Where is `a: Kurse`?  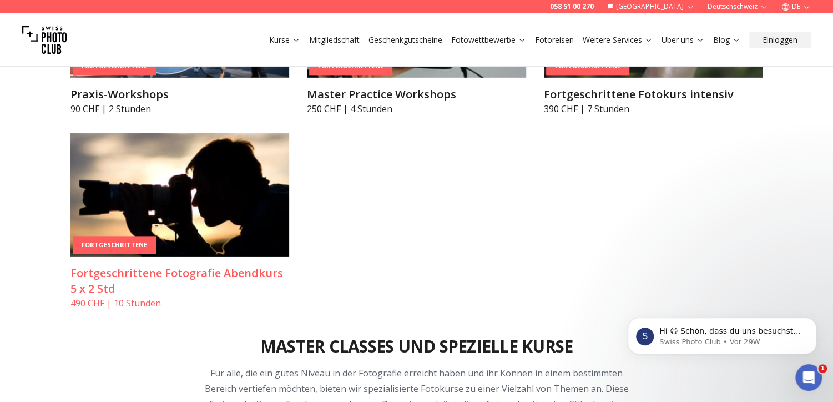 a: Kurse is located at coordinates (285, 40).